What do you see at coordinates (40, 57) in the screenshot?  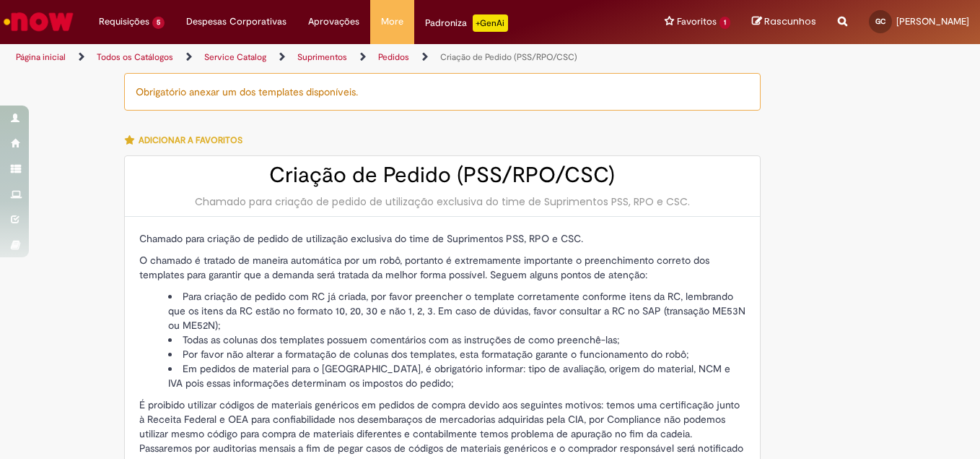 I see `a: Página inicial` at bounding box center [40, 57].